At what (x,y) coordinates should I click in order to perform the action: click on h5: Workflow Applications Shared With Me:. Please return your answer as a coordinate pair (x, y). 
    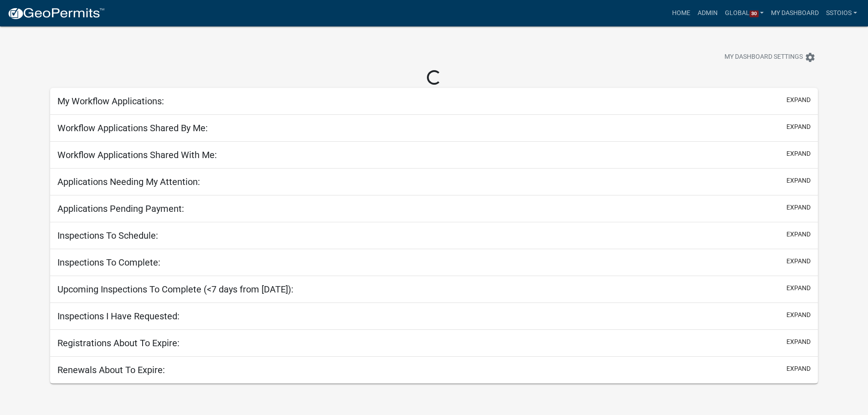
    Looking at the image, I should click on (137, 155).